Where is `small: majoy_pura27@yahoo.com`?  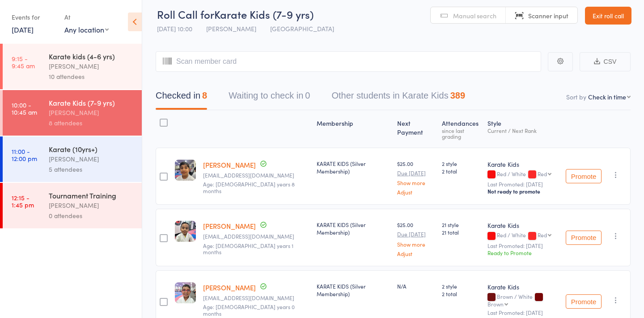 small: majoy_pura27@yahoo.com is located at coordinates (256, 237).